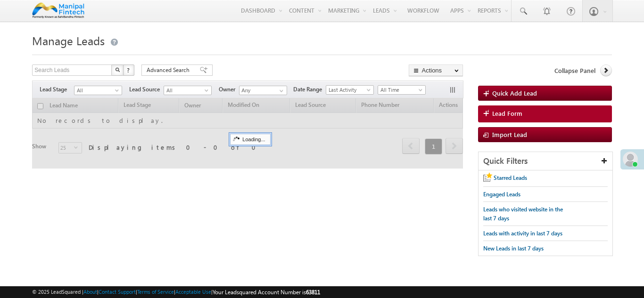 The image size is (644, 298). What do you see at coordinates (176, 292) in the screenshot?
I see `span: © 2025 LeadSquared | | | | |` at bounding box center [176, 292].